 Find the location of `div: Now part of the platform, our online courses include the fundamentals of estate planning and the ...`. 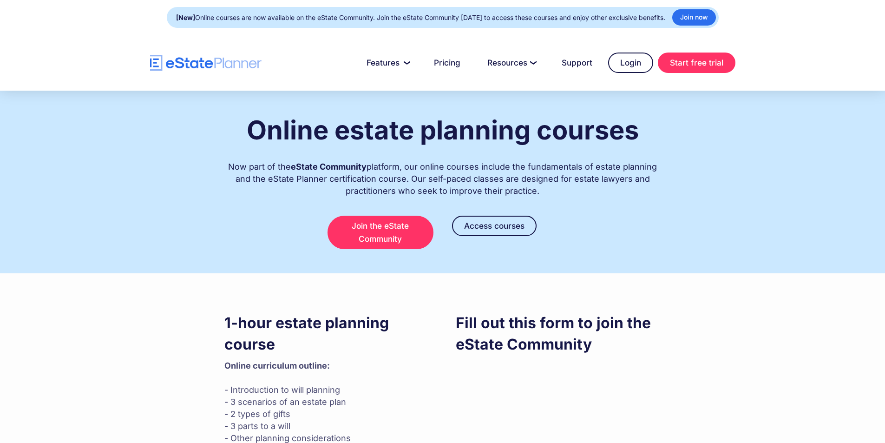

div: Now part of the platform, our online courses include the fundamentals of estate planning and the ... is located at coordinates (443, 174).